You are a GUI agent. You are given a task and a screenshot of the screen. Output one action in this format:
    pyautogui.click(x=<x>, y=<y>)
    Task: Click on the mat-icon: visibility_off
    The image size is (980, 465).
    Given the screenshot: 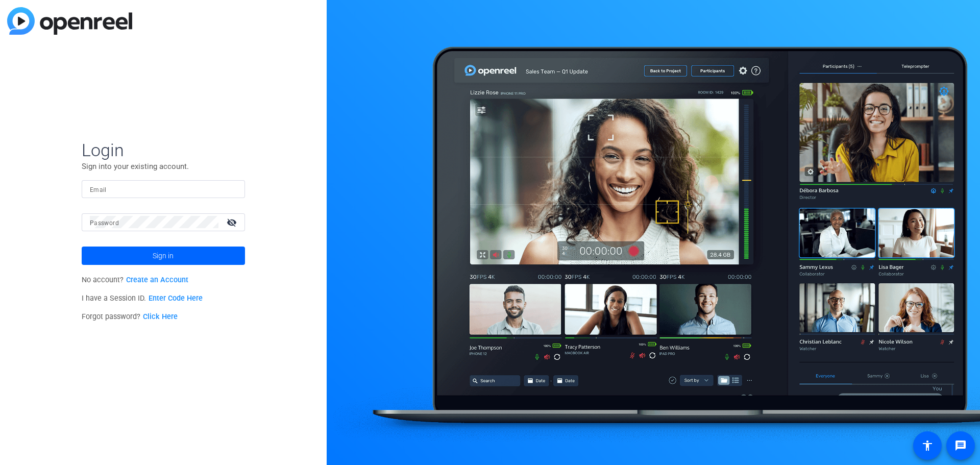 What is the action you would take?
    pyautogui.click(x=232, y=222)
    